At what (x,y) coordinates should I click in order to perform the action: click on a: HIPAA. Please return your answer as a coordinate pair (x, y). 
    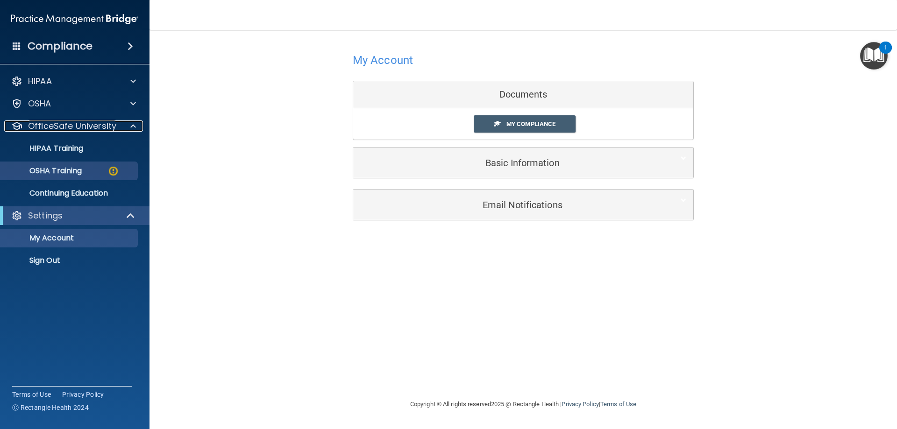
    Looking at the image, I should click on (73, 81).